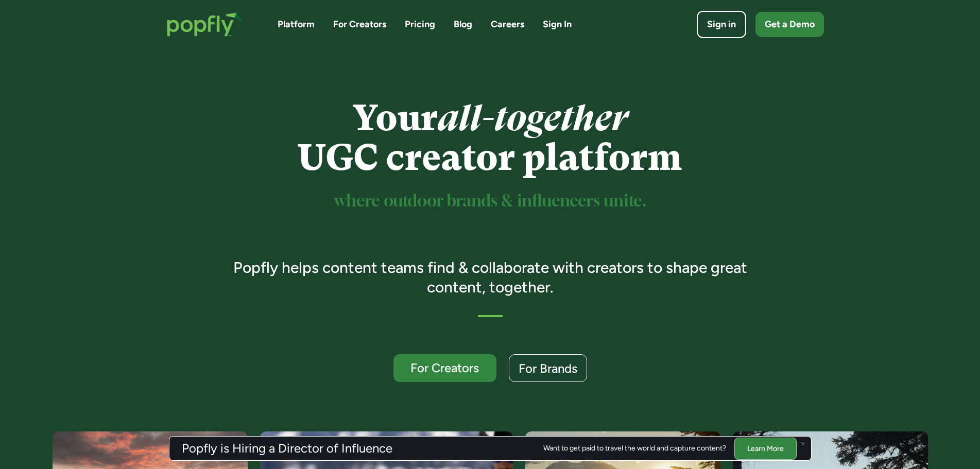 The height and width of the screenshot is (469, 980). What do you see at coordinates (419, 24) in the screenshot?
I see `a: Pricing` at bounding box center [419, 24].